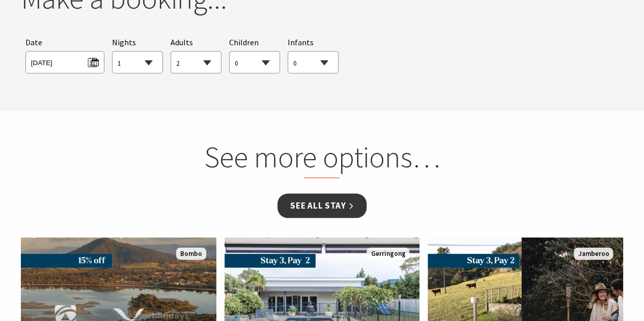  I want to click on span: Bombo, so click(191, 254).